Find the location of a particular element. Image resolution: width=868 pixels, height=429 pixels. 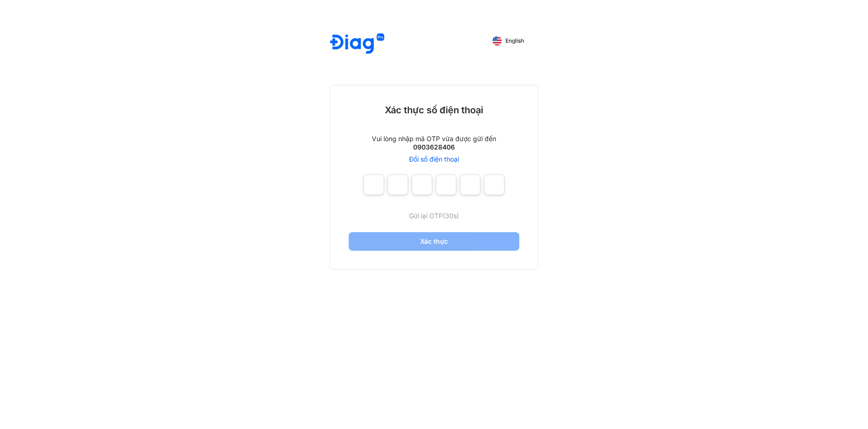

img: English is located at coordinates (497, 41).